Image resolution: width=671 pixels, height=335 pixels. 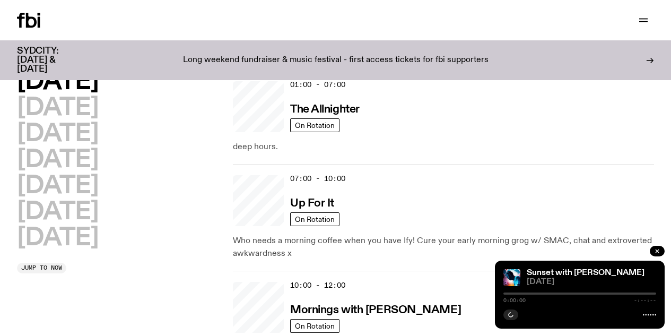 I want to click on a: Up For It, so click(x=312, y=202).